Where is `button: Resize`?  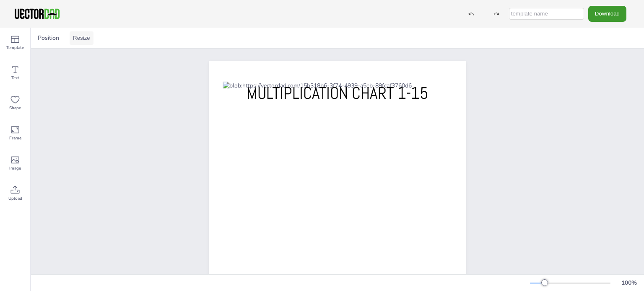 button: Resize is located at coordinates (81, 38).